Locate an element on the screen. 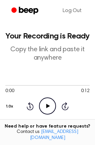 Image resolution: width=95 pixels, height=145 pixels. a: Beep is located at coordinates (25, 11).